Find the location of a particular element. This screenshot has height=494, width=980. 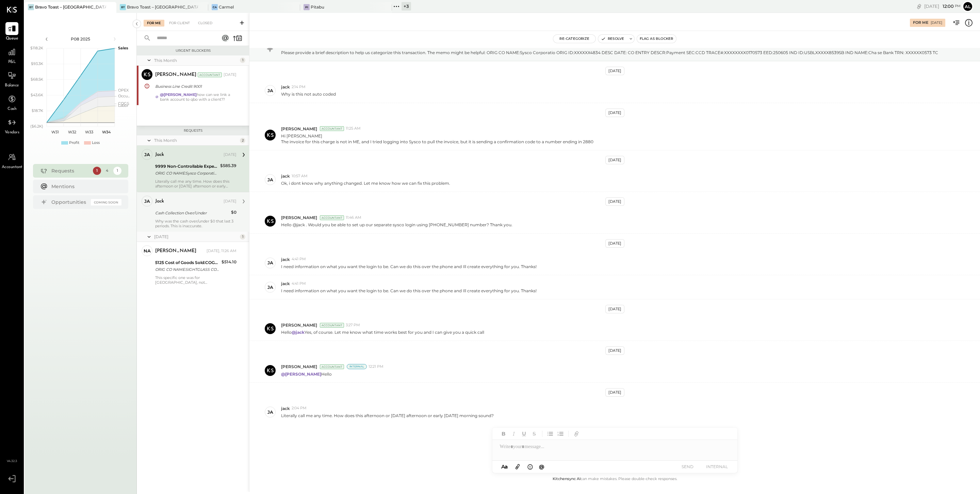

div: For Client is located at coordinates (180, 24).